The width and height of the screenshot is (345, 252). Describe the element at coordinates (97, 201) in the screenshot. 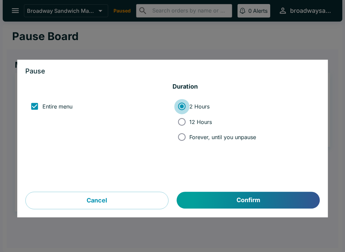

I see `button: Cancel` at that location.